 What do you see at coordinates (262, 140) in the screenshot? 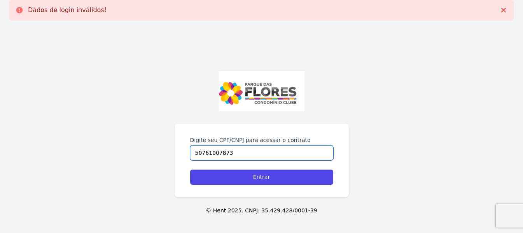
I see `label: Digite seu CPF/CNPJ para acessar o contrato` at bounding box center [262, 140].